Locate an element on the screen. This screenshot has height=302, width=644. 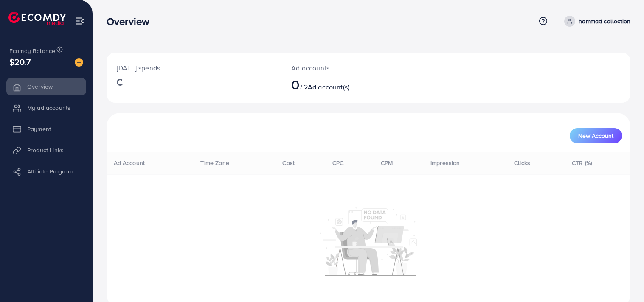
span: 0 is located at coordinates (296, 85).